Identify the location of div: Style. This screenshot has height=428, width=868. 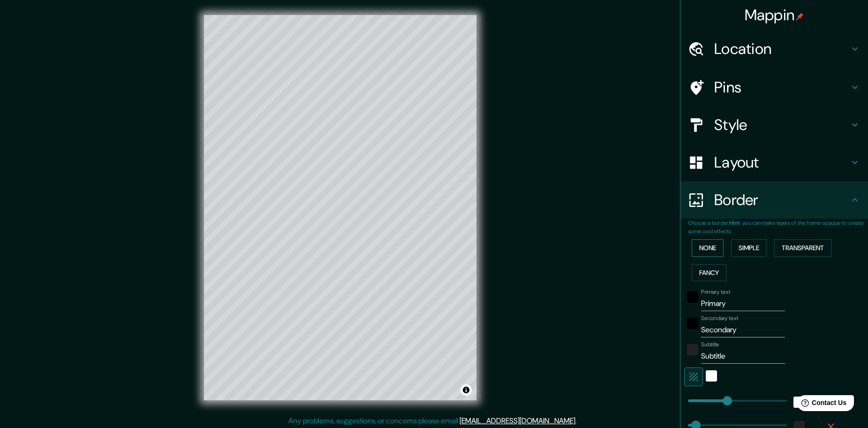
(774, 125).